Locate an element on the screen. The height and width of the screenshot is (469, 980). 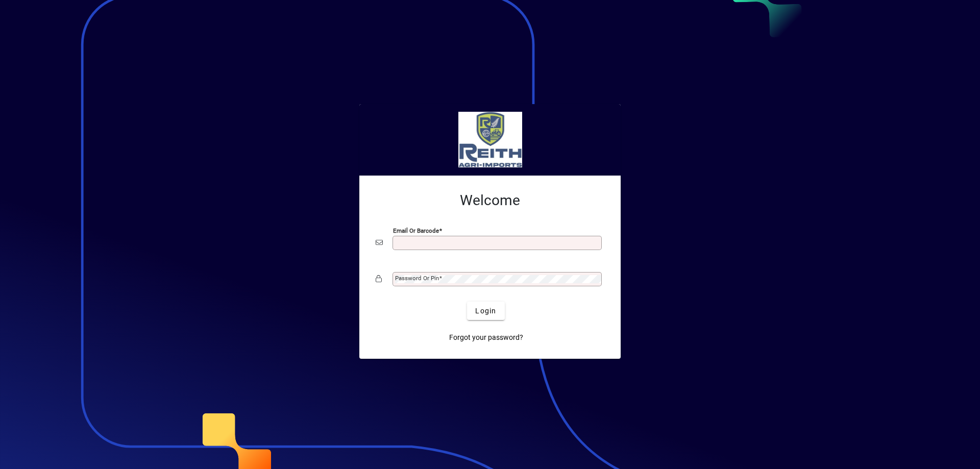
mat-label: Password or Pin is located at coordinates (417, 278).